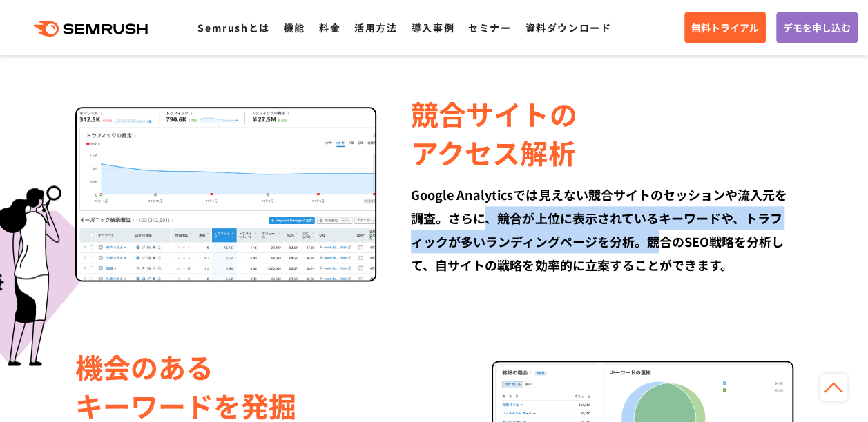 This screenshot has height=422, width=868. What do you see at coordinates (433, 28) in the screenshot?
I see `a: 導入事例` at bounding box center [433, 28].